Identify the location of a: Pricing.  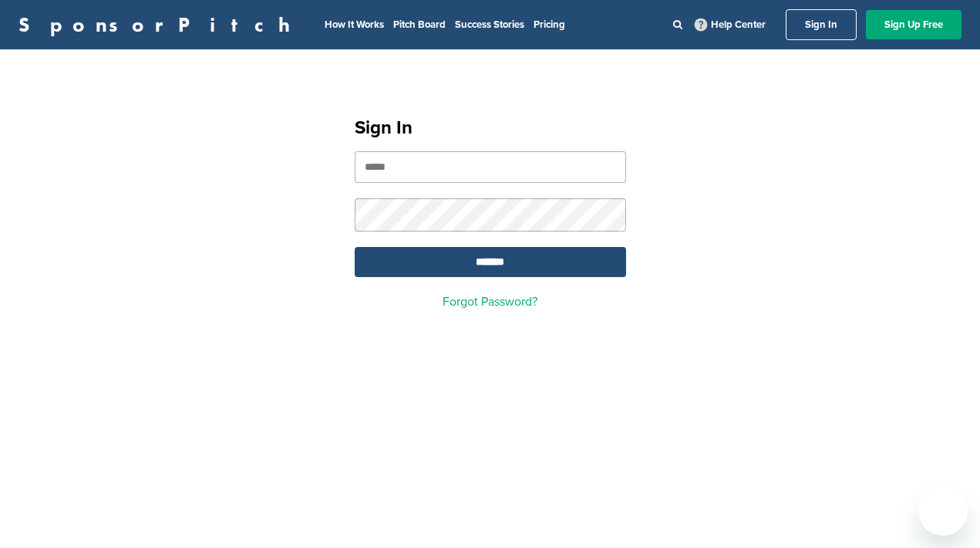
(549, 25).